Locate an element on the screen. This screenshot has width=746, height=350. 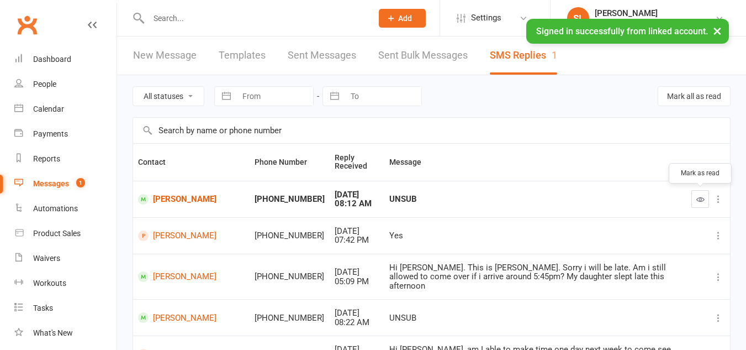
a: Product Sales is located at coordinates (65, 233).